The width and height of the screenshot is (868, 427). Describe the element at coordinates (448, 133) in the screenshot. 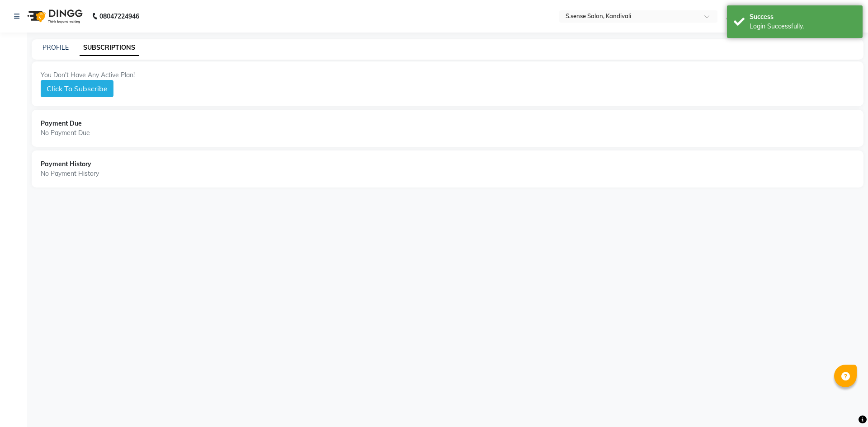

I see `div: No Payment Due` at that location.